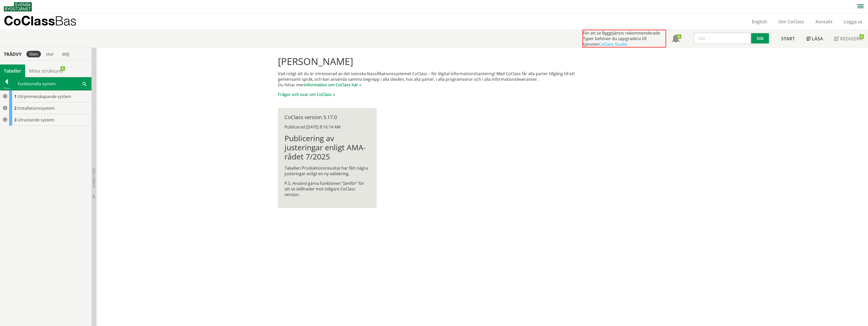 Image resolution: width=868 pixels, height=326 pixels. Describe the element at coordinates (851, 38) in the screenshot. I see `span: Redigera` at that location.